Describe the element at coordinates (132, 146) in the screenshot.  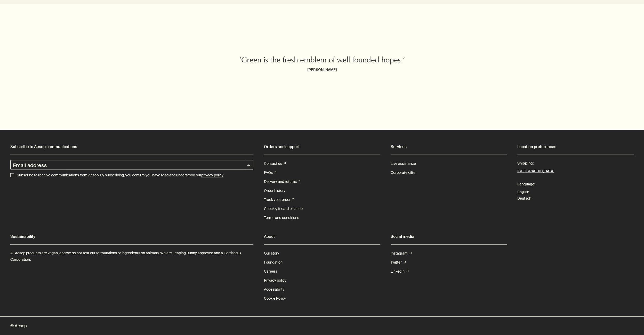
I see `h2: Subscribe to Aesop communications` at that location.